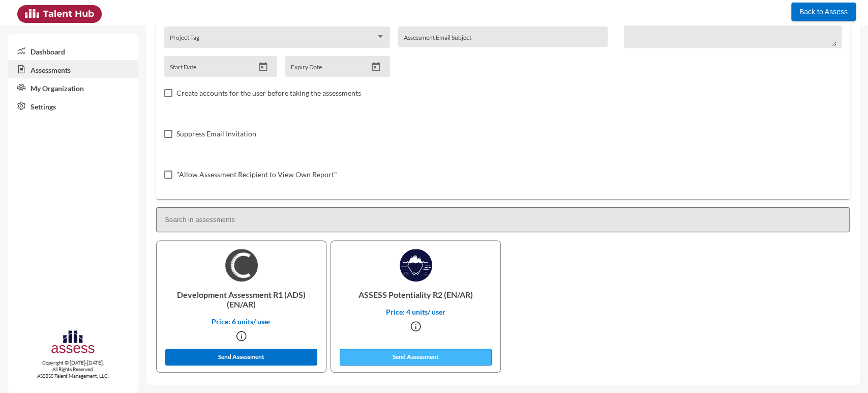 The image size is (868, 393). What do you see at coordinates (73, 106) in the screenshot?
I see `a: Settings` at bounding box center [73, 106].